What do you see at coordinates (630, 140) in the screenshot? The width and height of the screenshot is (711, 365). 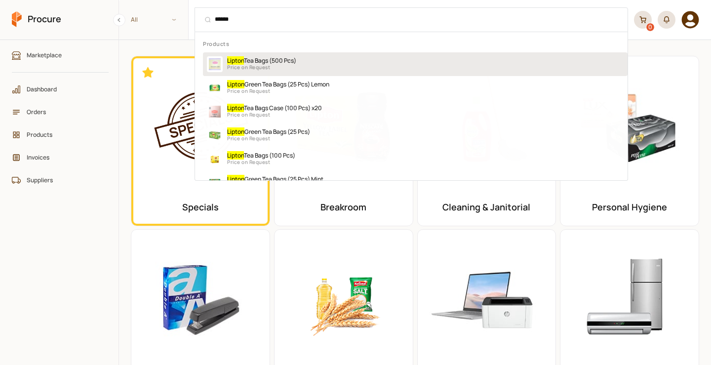 I see `a: Personal Hygiene` at bounding box center [630, 140].